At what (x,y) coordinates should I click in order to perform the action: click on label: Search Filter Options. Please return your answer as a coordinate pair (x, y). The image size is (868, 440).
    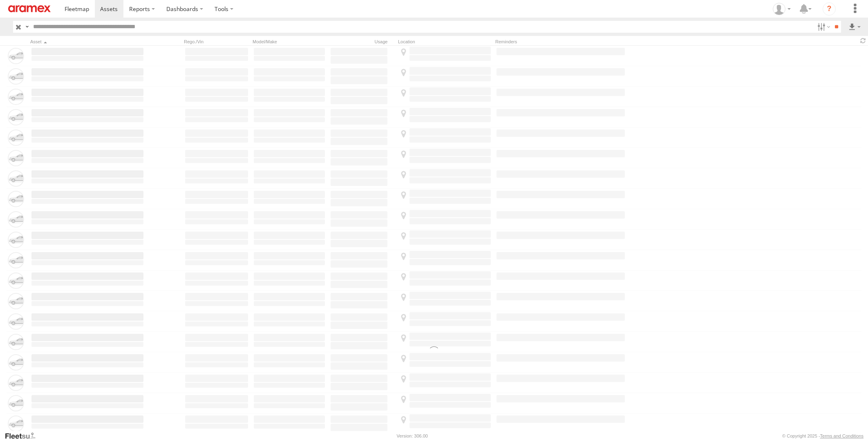
    Looking at the image, I should click on (823, 26).